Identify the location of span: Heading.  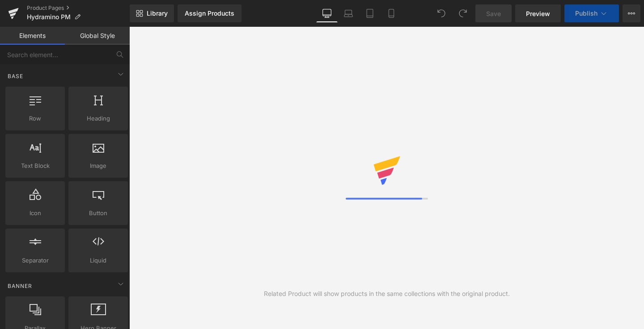
(98, 119).